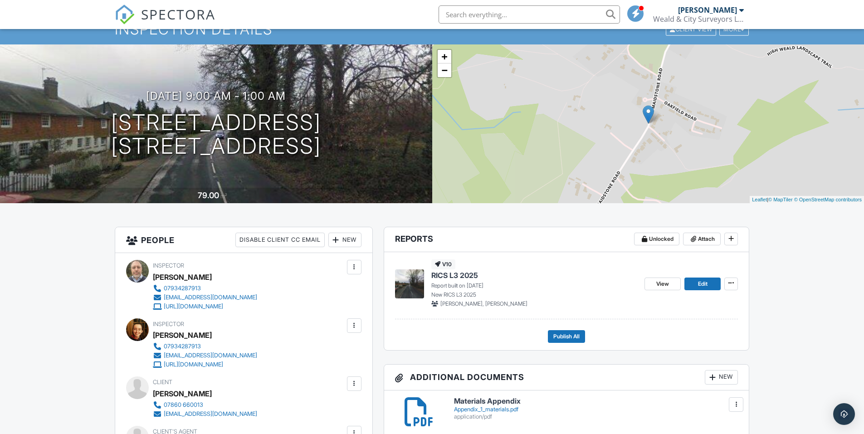 The height and width of the screenshot is (434, 864). Describe the element at coordinates (596, 402) in the screenshot. I see `h6: Materials Appendix` at that location.